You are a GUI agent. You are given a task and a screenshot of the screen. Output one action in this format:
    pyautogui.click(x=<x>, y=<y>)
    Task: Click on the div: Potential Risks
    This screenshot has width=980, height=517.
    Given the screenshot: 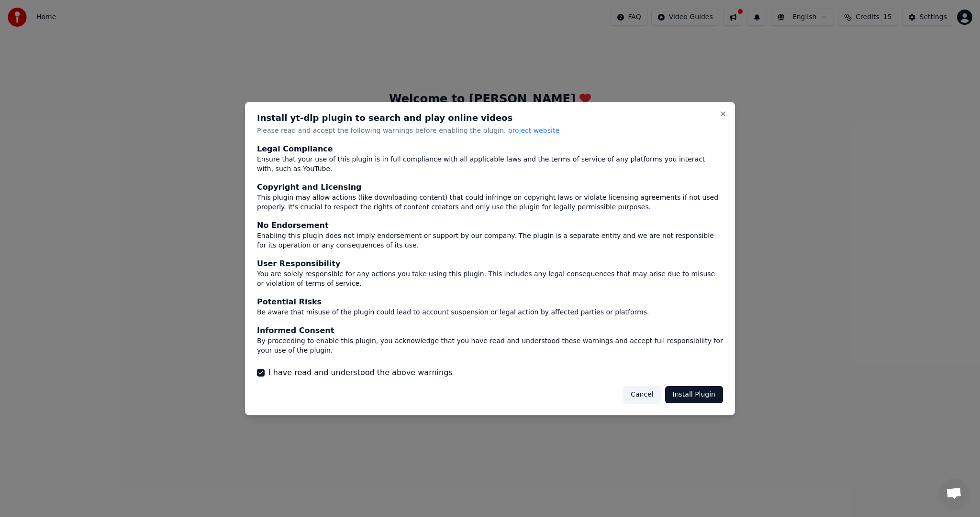 What is the action you would take?
    pyautogui.click(x=490, y=302)
    